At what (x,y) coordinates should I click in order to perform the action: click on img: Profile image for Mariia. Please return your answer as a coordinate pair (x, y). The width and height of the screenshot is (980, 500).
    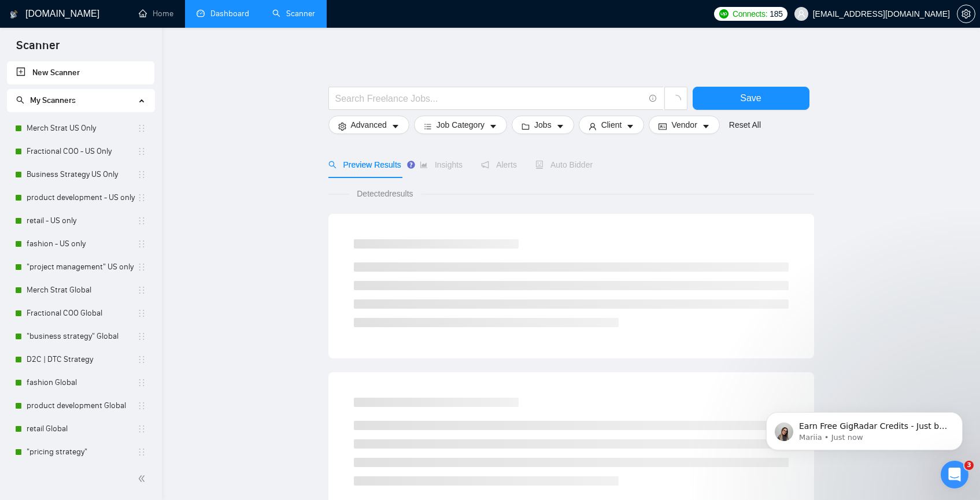
    Looking at the image, I should click on (35, 44).